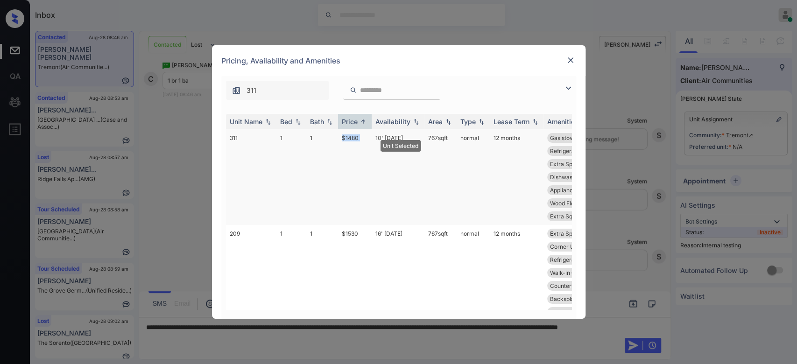 Image resolution: width=797 pixels, height=364 pixels. What do you see at coordinates (251, 177) in the screenshot?
I see `td: 311` at bounding box center [251, 177].